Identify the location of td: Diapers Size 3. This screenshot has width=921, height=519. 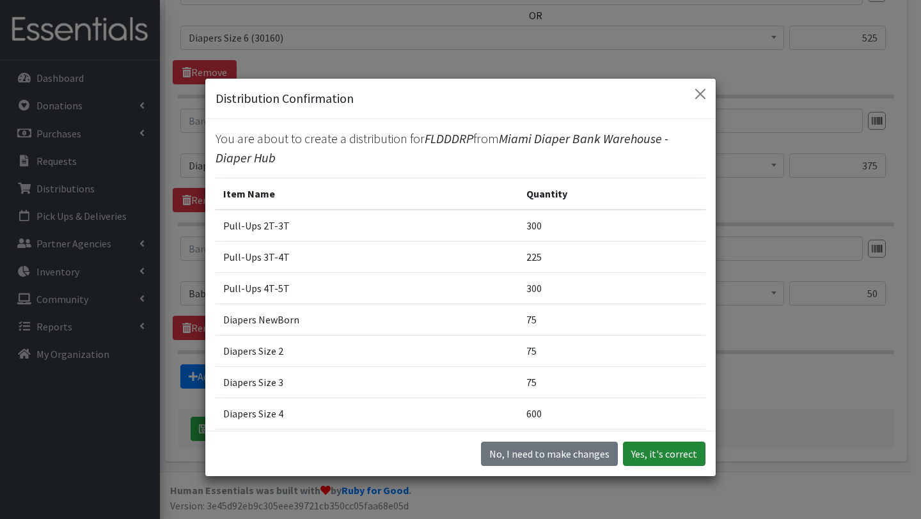
(367, 383).